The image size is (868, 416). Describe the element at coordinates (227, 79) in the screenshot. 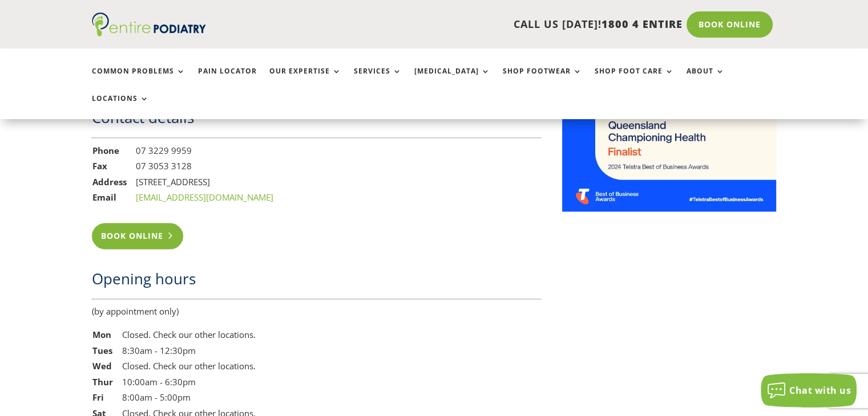

I see `a: Pain Locator` at that location.